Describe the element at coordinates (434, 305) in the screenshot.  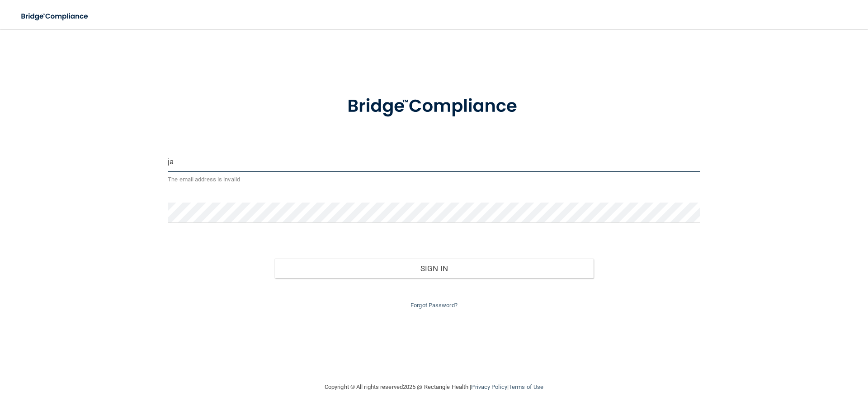
I see `a: Forgot Password?` at that location.